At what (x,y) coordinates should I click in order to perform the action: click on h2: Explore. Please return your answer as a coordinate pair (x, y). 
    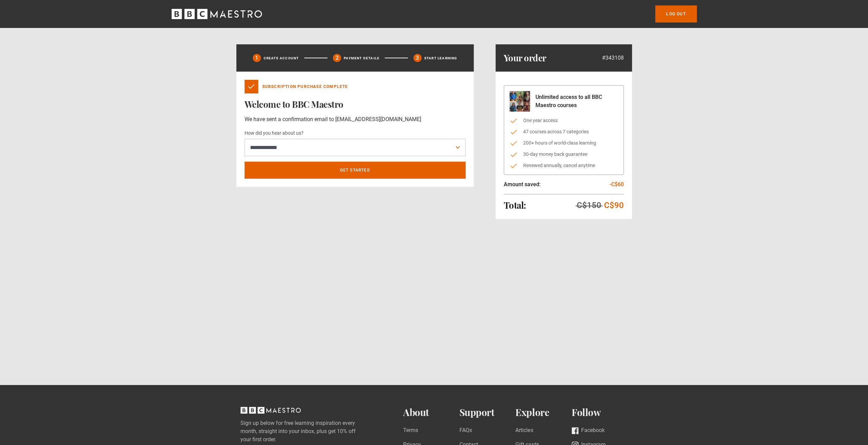
    Looking at the image, I should click on (544, 412).